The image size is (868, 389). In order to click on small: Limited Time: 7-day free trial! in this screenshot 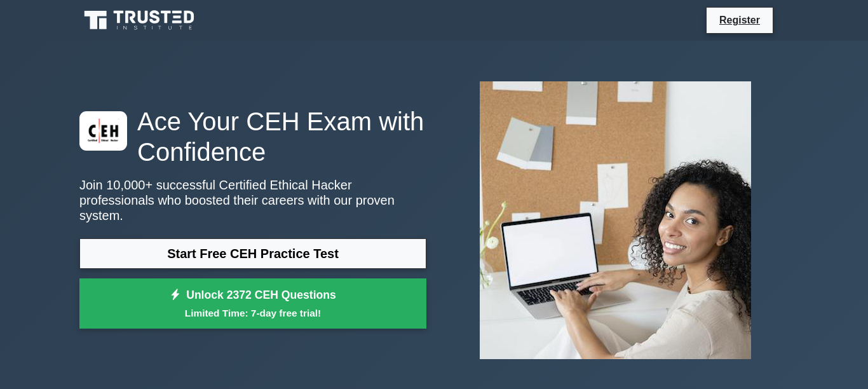, I will do `click(253, 313)`.